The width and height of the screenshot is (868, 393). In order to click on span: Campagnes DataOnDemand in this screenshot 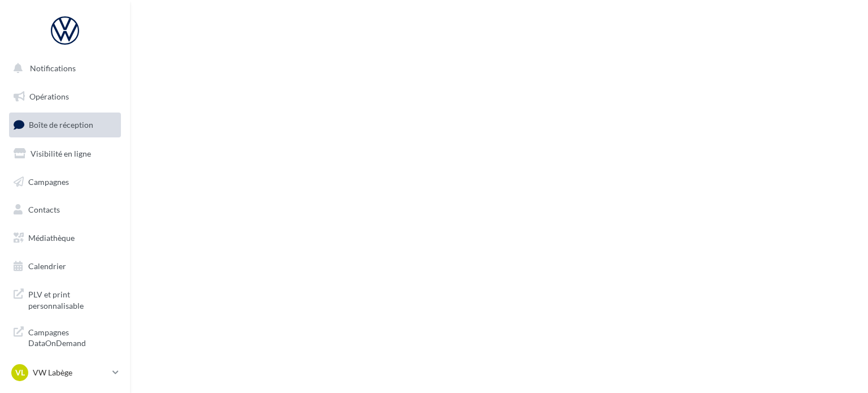, I will do `click(72, 337)`.